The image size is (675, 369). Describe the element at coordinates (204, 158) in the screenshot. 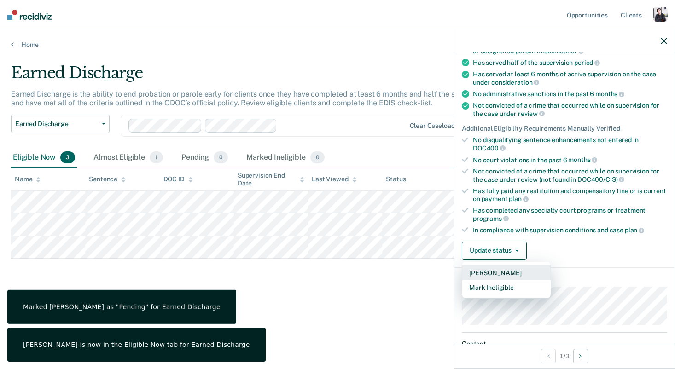

I see `div: Pending` at that location.